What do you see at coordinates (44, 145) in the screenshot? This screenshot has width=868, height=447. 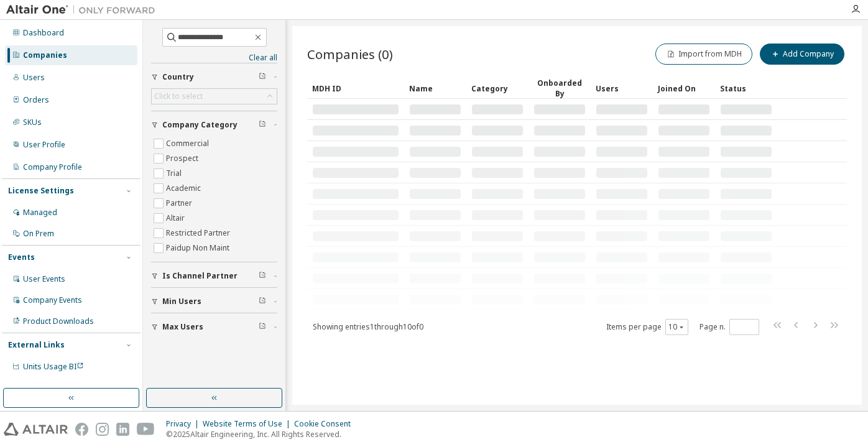 I see `div: User Profile` at bounding box center [44, 145].